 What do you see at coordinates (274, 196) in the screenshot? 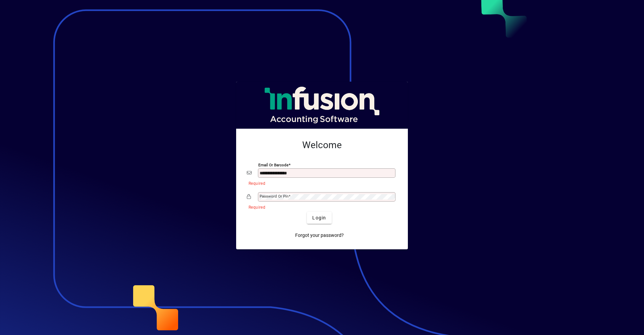
I see `mat-label: Password or Pin` at bounding box center [274, 196].